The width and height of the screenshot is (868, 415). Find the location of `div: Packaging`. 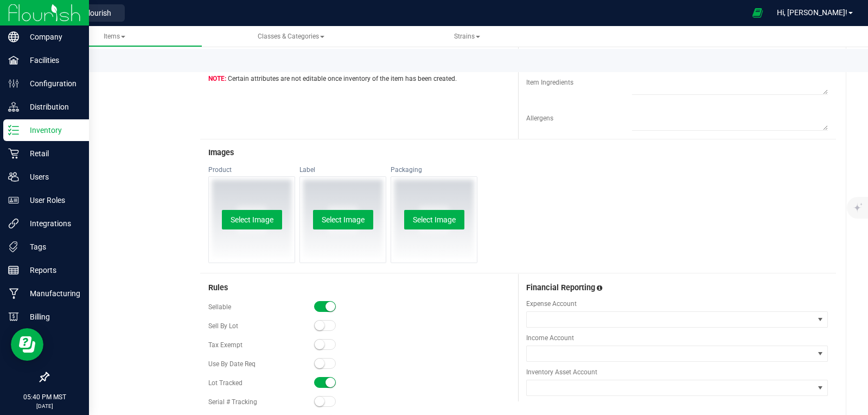

div: Packaging is located at coordinates (434, 169).